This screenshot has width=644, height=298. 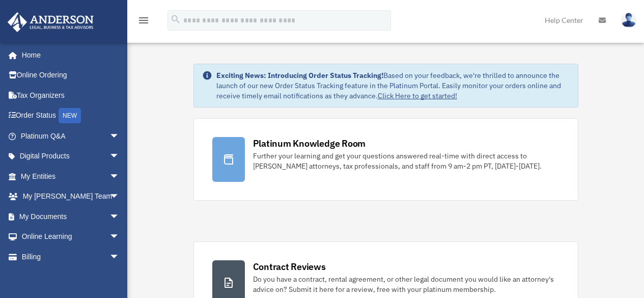 What do you see at coordinates (386, 159) in the screenshot?
I see `a: Platinum Knowledge Room Further your learning and get your questions answered real-time with dire...` at bounding box center [386, 159].